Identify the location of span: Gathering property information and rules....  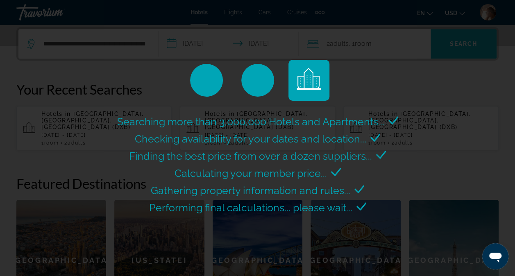
(251, 191).